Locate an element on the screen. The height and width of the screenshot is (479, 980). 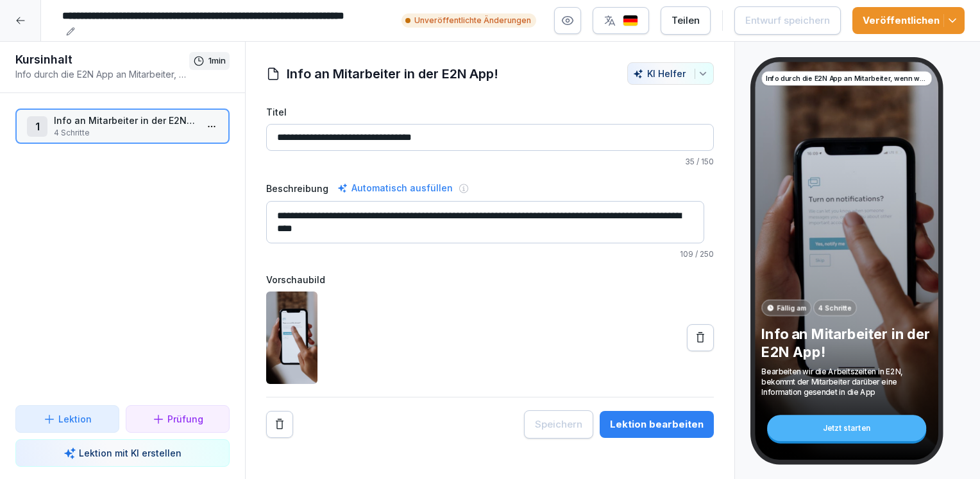
button: Veröffentlichen is located at coordinates (908, 20).